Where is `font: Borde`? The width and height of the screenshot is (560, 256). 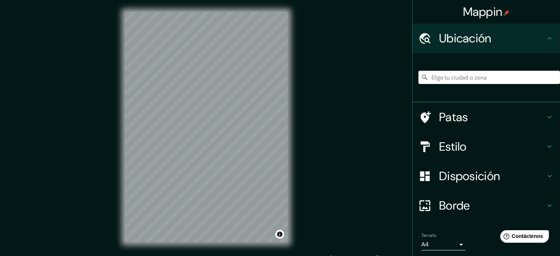 font: Borde is located at coordinates (454, 206).